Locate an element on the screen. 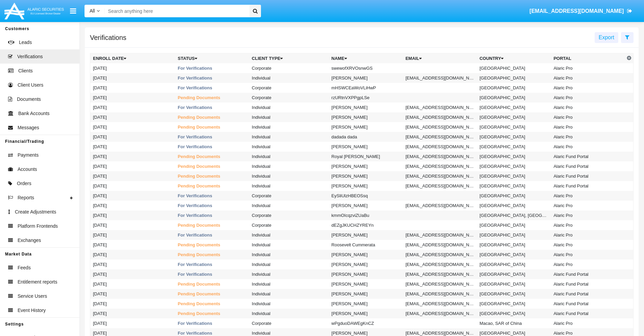 This screenshot has height=336, width=644. input: Search is located at coordinates (176, 11).